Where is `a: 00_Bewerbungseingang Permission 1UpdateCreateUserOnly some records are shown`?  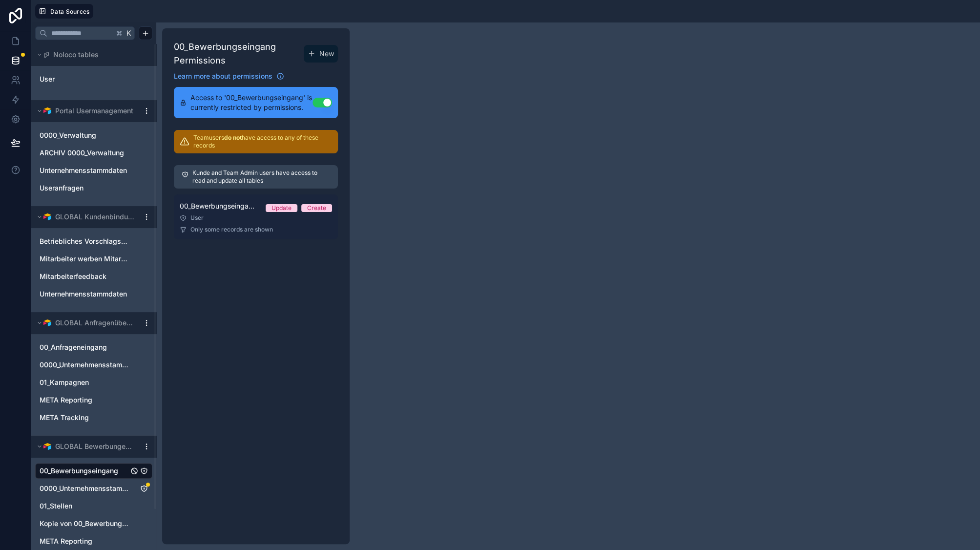 a: 00_Bewerbungseingang Permission 1UpdateCreateUserOnly some records are shown is located at coordinates (256, 217).